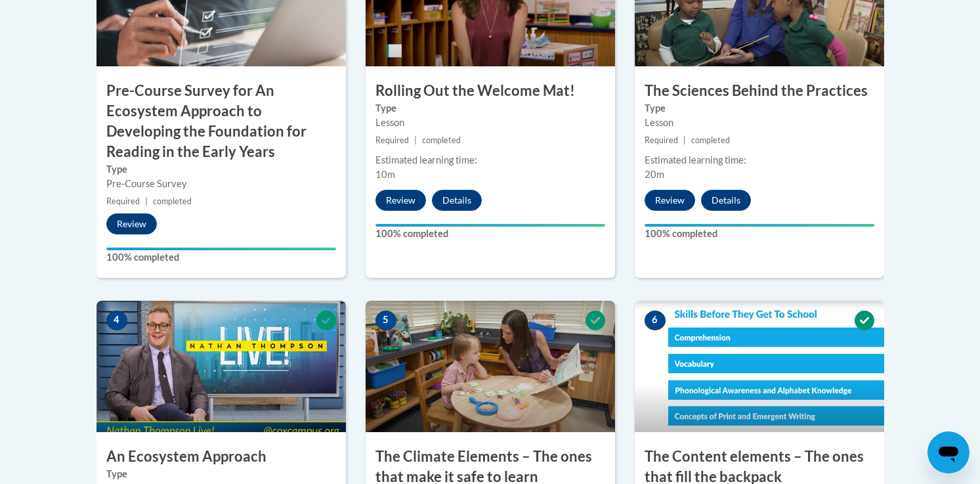 Image resolution: width=980 pixels, height=484 pixels. Describe the element at coordinates (655, 321) in the screenshot. I see `span: 6` at that location.